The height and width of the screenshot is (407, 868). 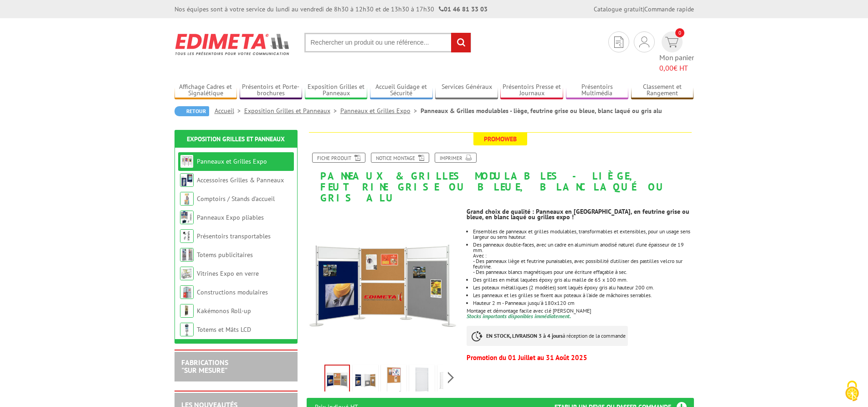 I want to click on font: Stocks importants disponibles immédiatement., so click(x=519, y=316).